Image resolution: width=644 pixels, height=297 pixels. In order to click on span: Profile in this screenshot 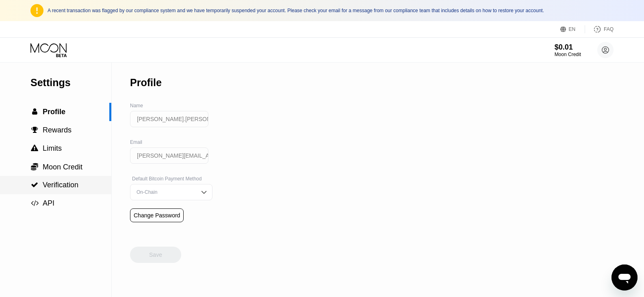, I will do `click(54, 112)`.